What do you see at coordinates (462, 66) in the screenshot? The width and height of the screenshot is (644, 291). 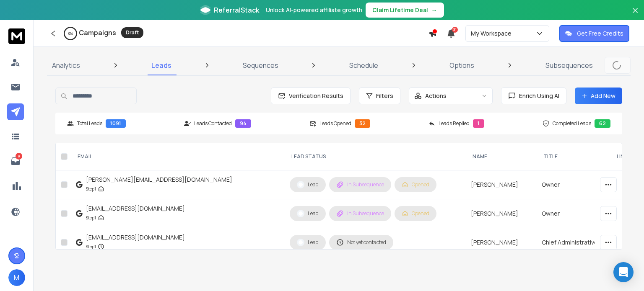 I see `a: Options` at bounding box center [462, 66].